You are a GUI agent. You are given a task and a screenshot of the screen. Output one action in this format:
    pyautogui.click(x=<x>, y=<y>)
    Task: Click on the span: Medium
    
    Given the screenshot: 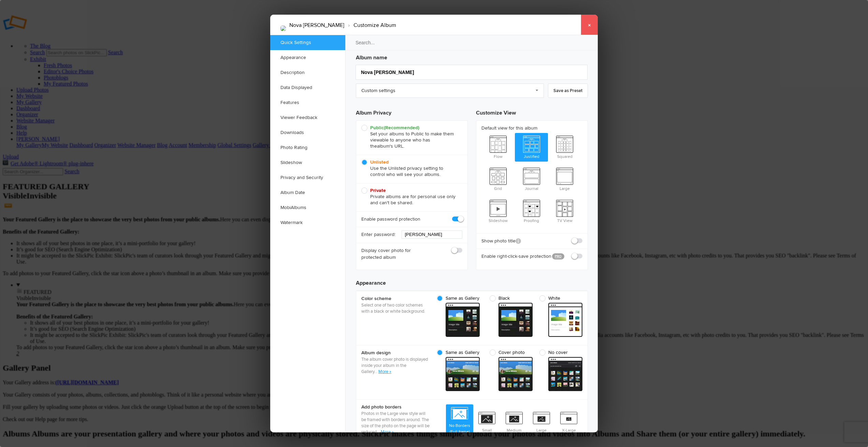 What is the action you would take?
    pyautogui.click(x=514, y=422)
    